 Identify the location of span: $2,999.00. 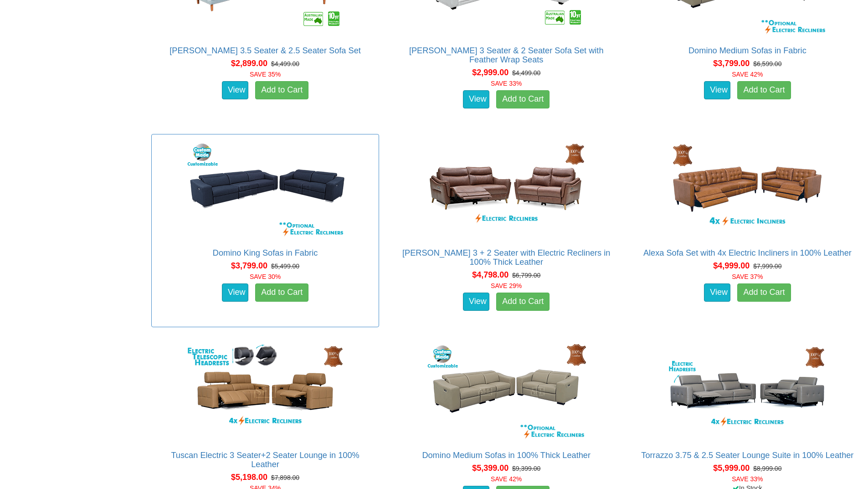
(490, 72).